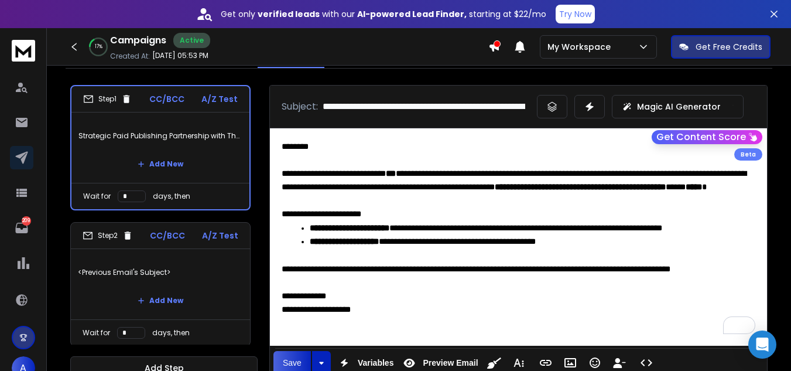 The width and height of the screenshot is (791, 371). I want to click on p: Magic AI Generator, so click(678, 107).